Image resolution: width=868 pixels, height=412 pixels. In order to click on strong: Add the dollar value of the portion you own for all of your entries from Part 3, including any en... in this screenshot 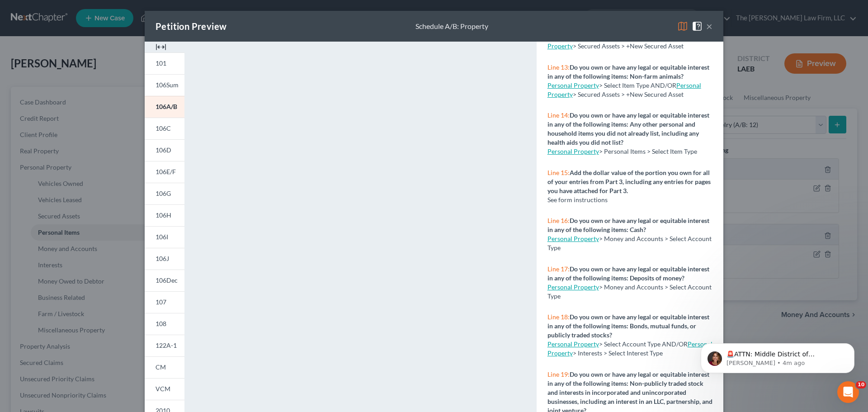, I will do `click(629, 181)`.